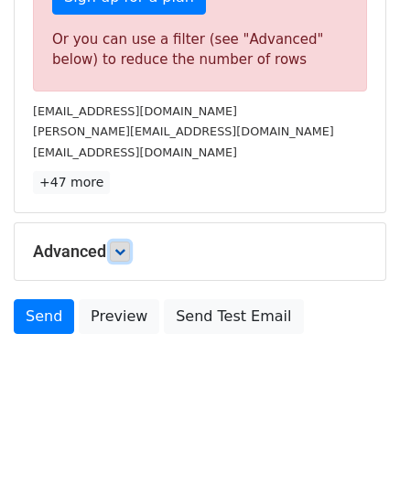 Image resolution: width=400 pixels, height=484 pixels. Describe the element at coordinates (71, 182) in the screenshot. I see `a: +47 more` at that location.